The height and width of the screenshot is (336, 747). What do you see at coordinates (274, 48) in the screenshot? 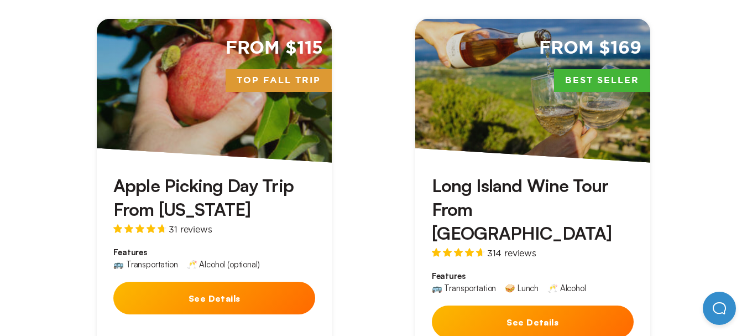
I see `span: From $115` at bounding box center [274, 48].